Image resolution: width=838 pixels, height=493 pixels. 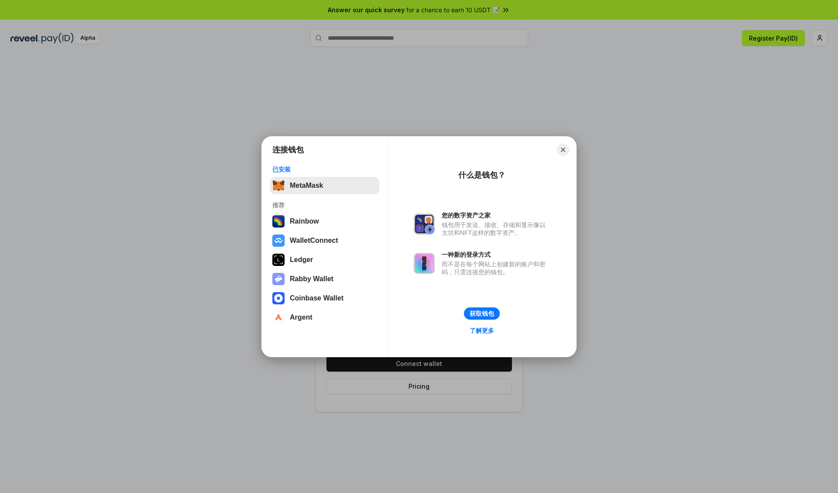 What do you see at coordinates (482, 314) in the screenshot?
I see `div: 获取钱包` at bounding box center [482, 314].